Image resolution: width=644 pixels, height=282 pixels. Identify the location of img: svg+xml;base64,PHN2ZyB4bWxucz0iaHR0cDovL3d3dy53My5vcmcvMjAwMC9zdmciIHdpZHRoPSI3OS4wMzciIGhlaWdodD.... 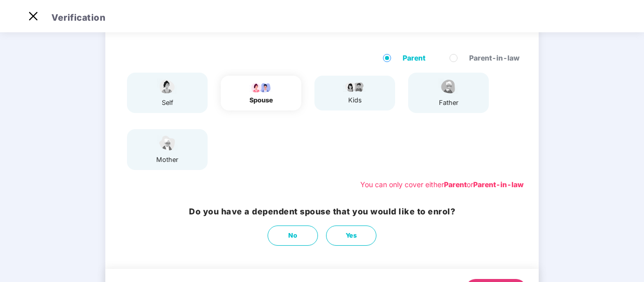
(355, 87).